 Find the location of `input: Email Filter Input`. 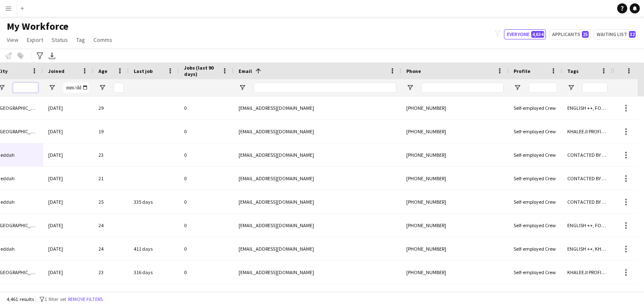

input: Email Filter Input is located at coordinates (325, 88).